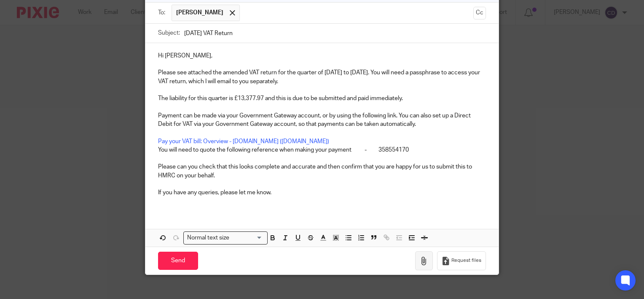  What do you see at coordinates (322, 193) in the screenshot?
I see `p: If you have any queries, please let me know.` at bounding box center [322, 193].